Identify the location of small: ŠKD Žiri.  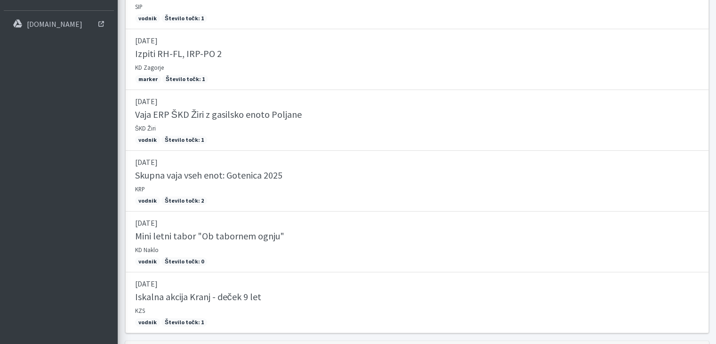
(146, 128).